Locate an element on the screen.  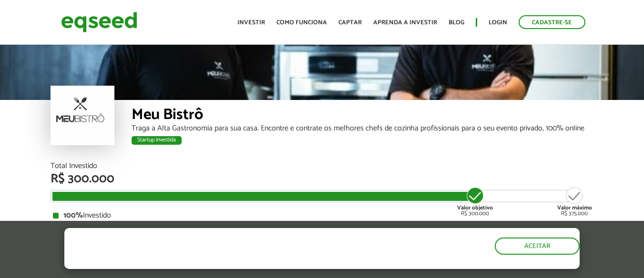
div: Total Investido is located at coordinates (322, 166).